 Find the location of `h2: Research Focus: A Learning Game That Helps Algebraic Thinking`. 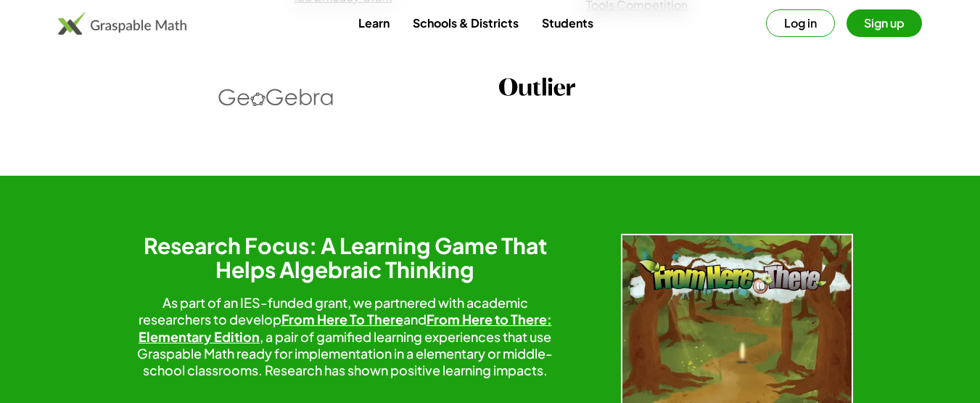

h2: Research Focus: A Learning Game That Helps Algebraic Thinking is located at coordinates (346, 258).